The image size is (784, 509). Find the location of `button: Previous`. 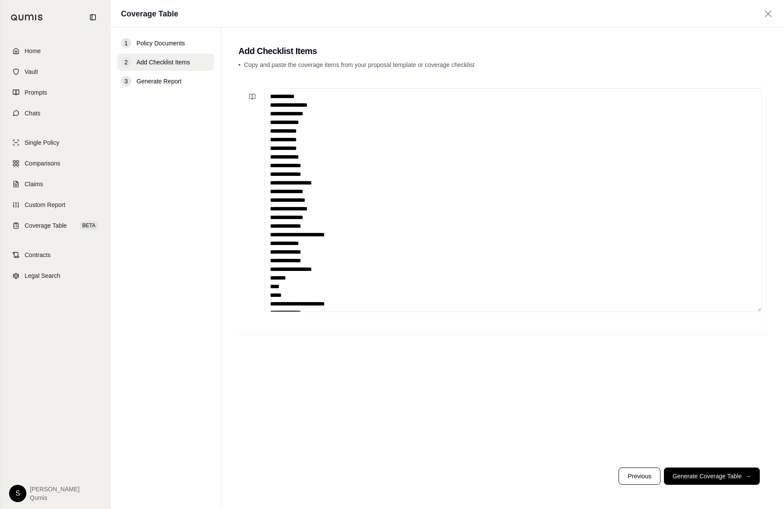

button: Previous is located at coordinates (639, 476).